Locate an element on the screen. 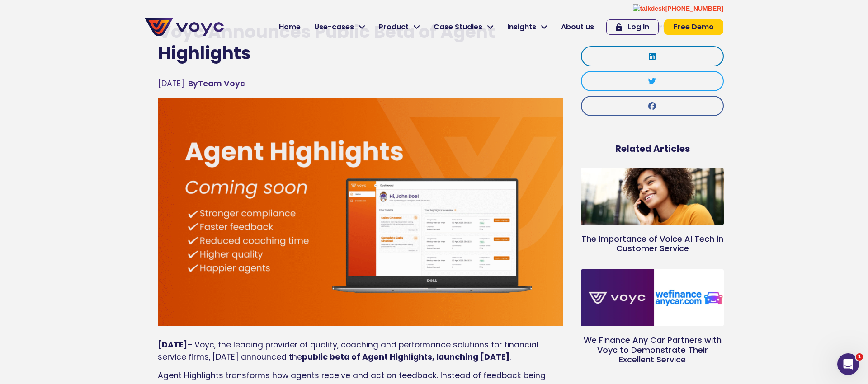 The width and height of the screenshot is (868, 384). span: By is located at coordinates (193, 83).